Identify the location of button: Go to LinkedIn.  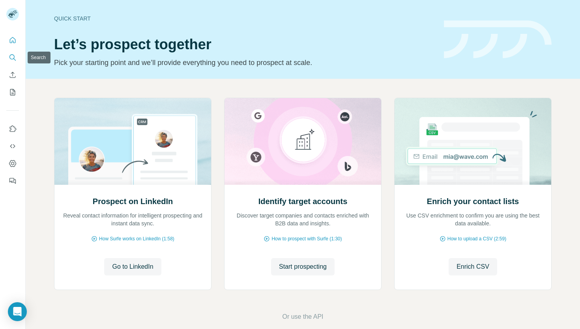
(133, 267).